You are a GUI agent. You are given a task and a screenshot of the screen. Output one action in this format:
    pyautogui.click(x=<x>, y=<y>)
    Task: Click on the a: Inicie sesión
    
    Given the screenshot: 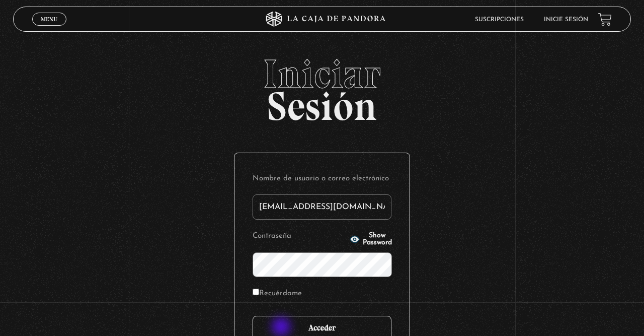 What is the action you would take?
    pyautogui.click(x=567, y=20)
    